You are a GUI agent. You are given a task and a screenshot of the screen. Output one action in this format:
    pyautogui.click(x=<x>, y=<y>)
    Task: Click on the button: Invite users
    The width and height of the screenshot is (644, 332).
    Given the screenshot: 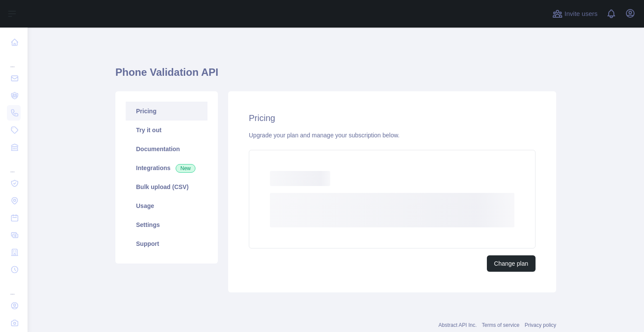 What is the action you would take?
    pyautogui.click(x=574, y=14)
    